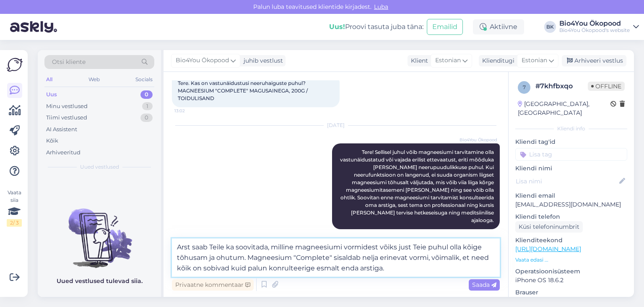 This screenshot has width=644, height=307. I want to click on p: Uued vestlused tulevad siia., so click(100, 281).